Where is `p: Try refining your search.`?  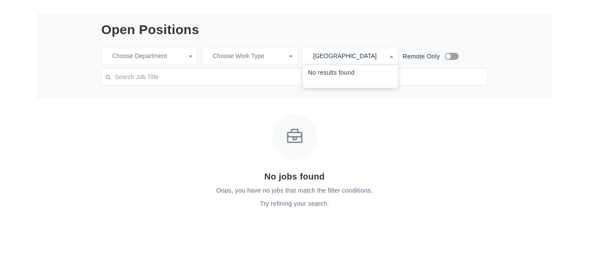
p: Try refining your search. is located at coordinates (295, 204).